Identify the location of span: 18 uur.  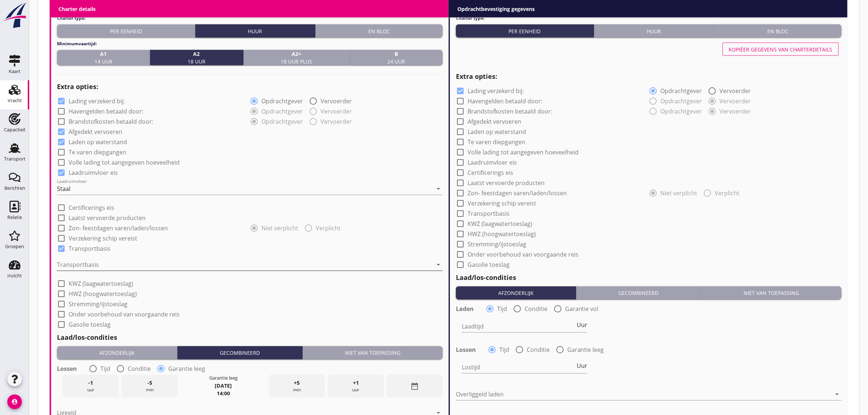
(196, 58).